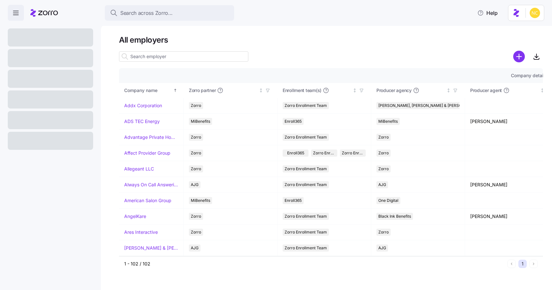  Describe the element at coordinates (231, 91) in the screenshot. I see `th: Zorro partnerNot sorted` at that location.